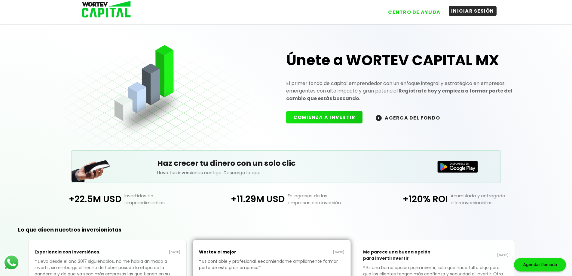 The width and height of the screenshot is (572, 276). Describe the element at coordinates (399, 255) in the screenshot. I see `p: Me parece una buena opción para invertirnvertir` at that location.